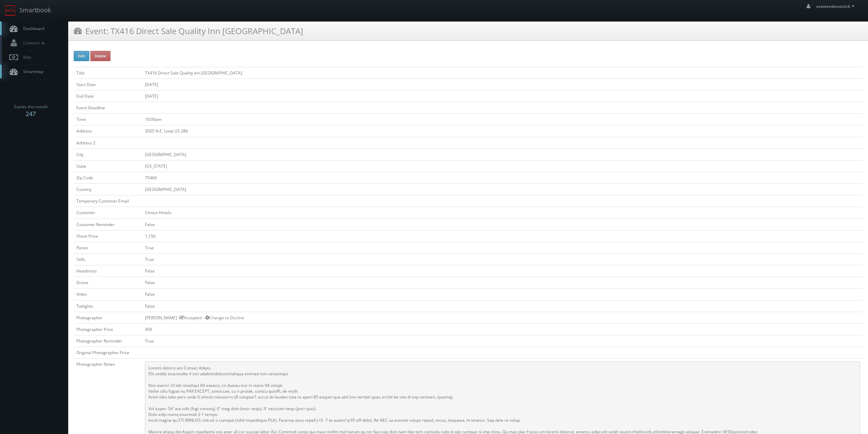 This screenshot has width=868, height=434. Describe the element at coordinates (108, 294) in the screenshot. I see `td: Video` at that location.